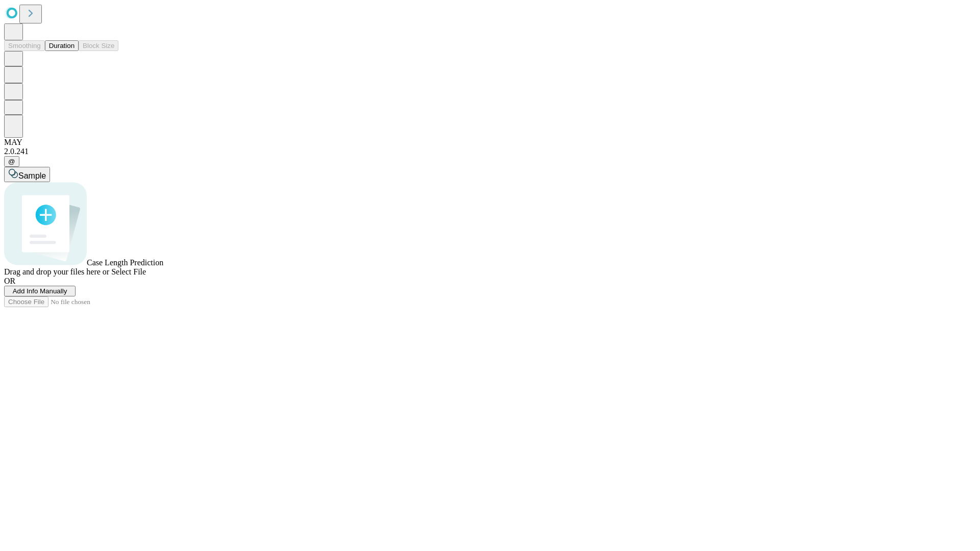 The image size is (980, 551). What do you see at coordinates (10, 281) in the screenshot?
I see `span: OR` at bounding box center [10, 281].